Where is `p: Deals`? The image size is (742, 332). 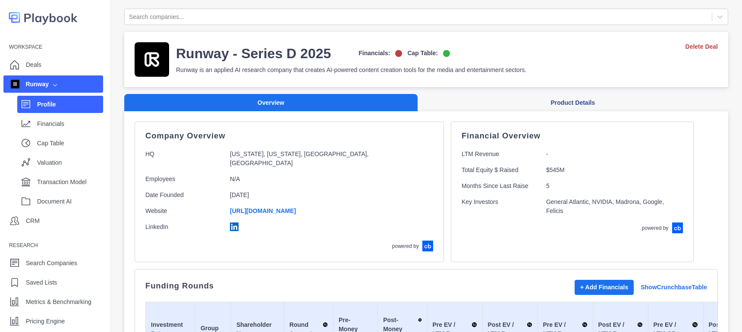
p: Deals is located at coordinates (34, 65).